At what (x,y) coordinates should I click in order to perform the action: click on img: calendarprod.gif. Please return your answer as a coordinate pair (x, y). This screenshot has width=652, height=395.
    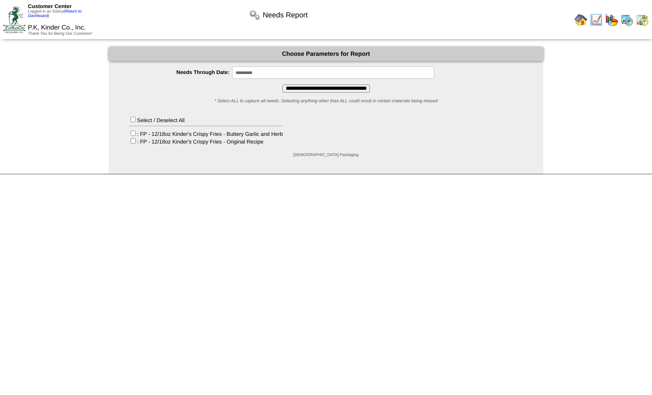
    Looking at the image, I should click on (627, 20).